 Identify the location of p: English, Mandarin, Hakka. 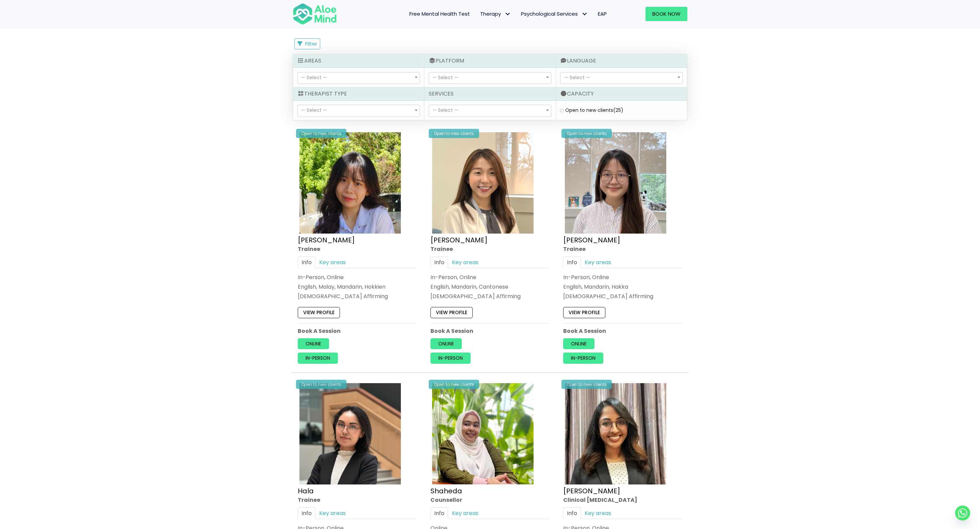
(622, 287).